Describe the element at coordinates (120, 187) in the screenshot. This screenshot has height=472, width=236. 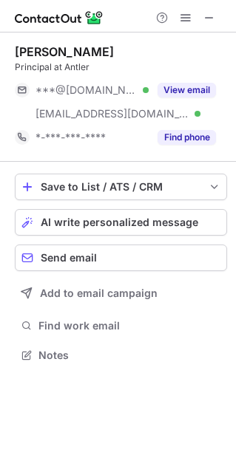
I see `div: Save to List / ATS / CRM` at that location.